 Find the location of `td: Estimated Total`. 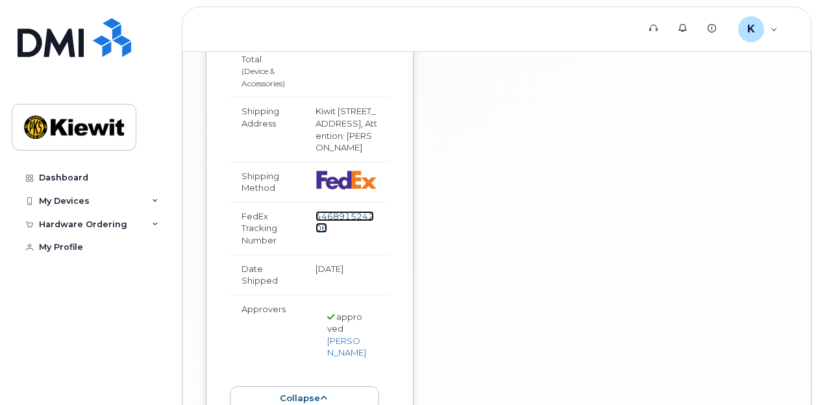

td: Estimated Total is located at coordinates (267, 64).